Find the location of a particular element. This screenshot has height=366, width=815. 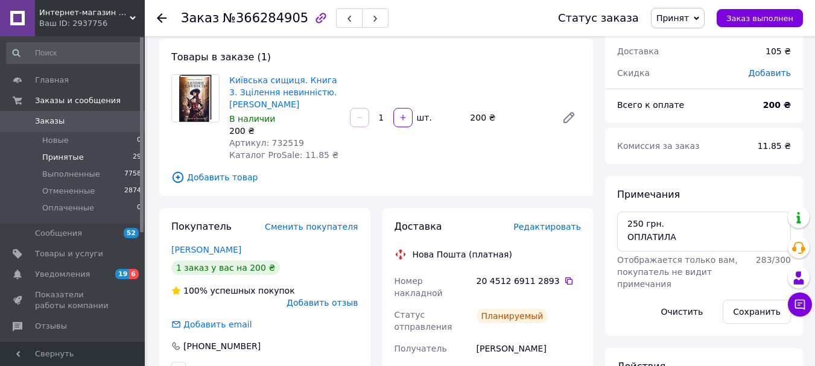

img: Київська сищиця. Книга 3. Зцілення невинністю. Андрій Кокотюха is located at coordinates (195, 98).